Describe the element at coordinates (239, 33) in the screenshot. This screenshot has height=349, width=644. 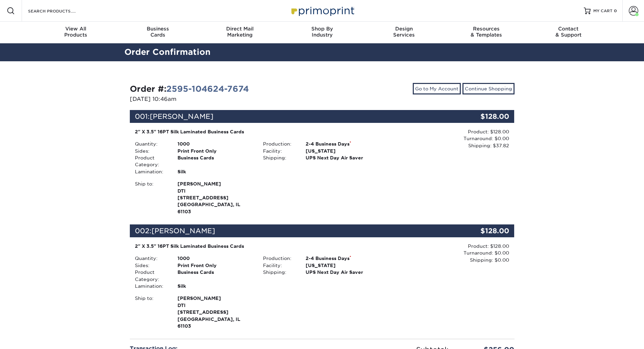
I see `a: Direct MailMarketing` at that location.